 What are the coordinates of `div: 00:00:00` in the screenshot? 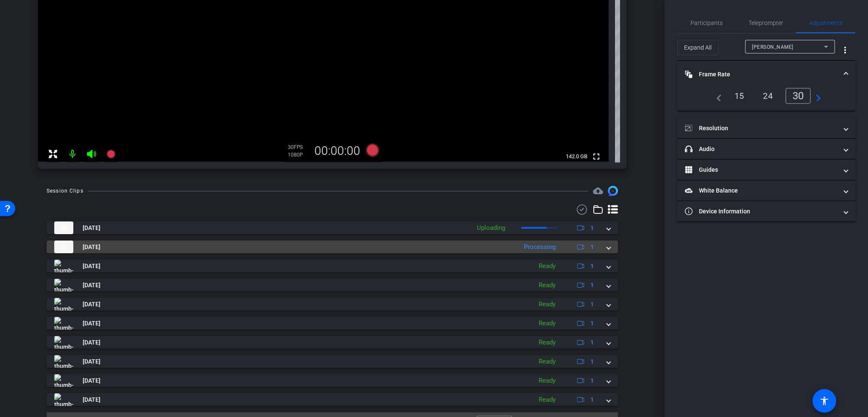 It's located at (337, 151).